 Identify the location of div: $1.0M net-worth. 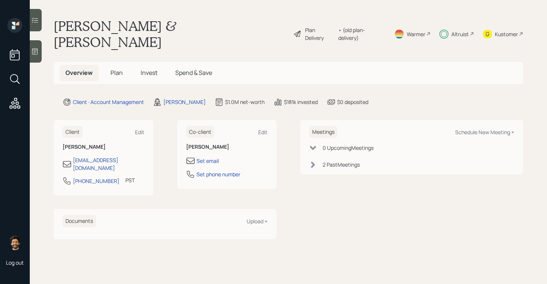
(245, 102).